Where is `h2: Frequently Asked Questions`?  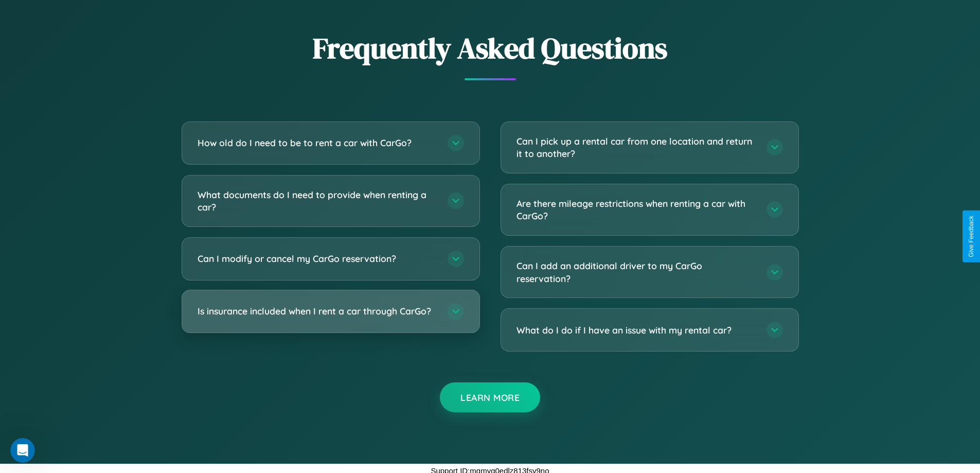
h2: Frequently Asked Questions is located at coordinates (490, 48).